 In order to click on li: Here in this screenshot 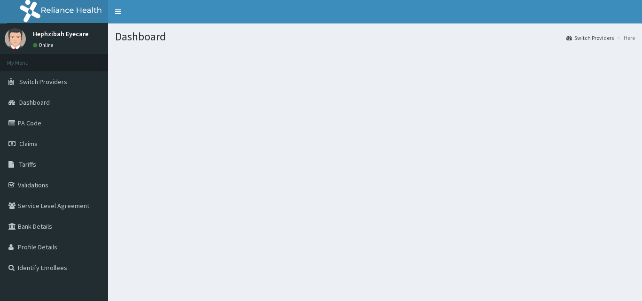, I will do `click(625, 38)`.